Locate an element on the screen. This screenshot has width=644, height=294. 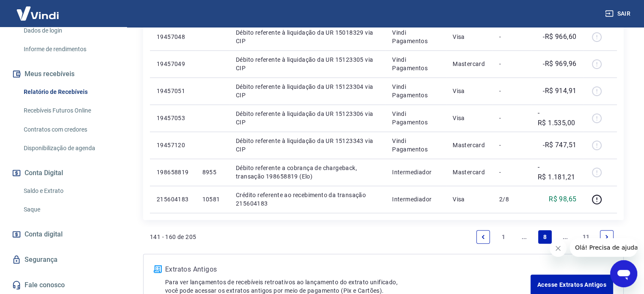
p: -R$ 969,96 is located at coordinates (559, 64).